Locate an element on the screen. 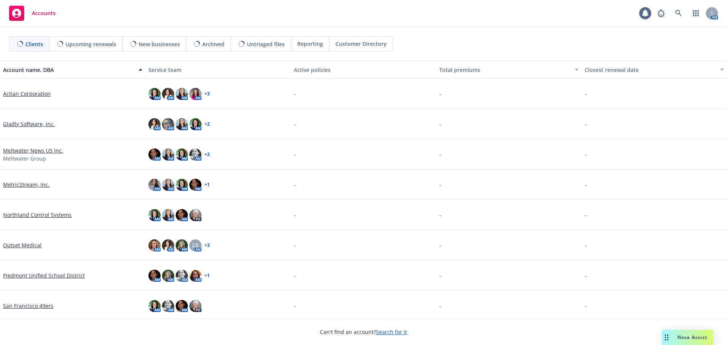  a: Accounts is located at coordinates (32, 13).